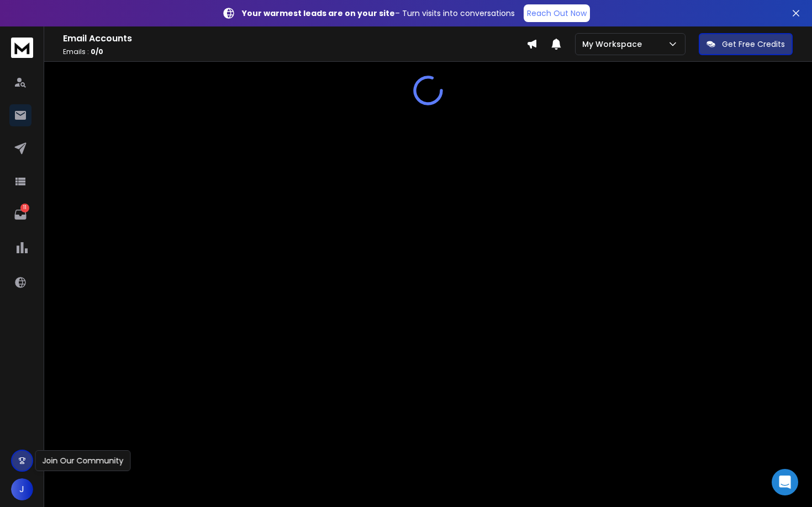 Image resolution: width=812 pixels, height=507 pixels. I want to click on img: logo, so click(22, 47).